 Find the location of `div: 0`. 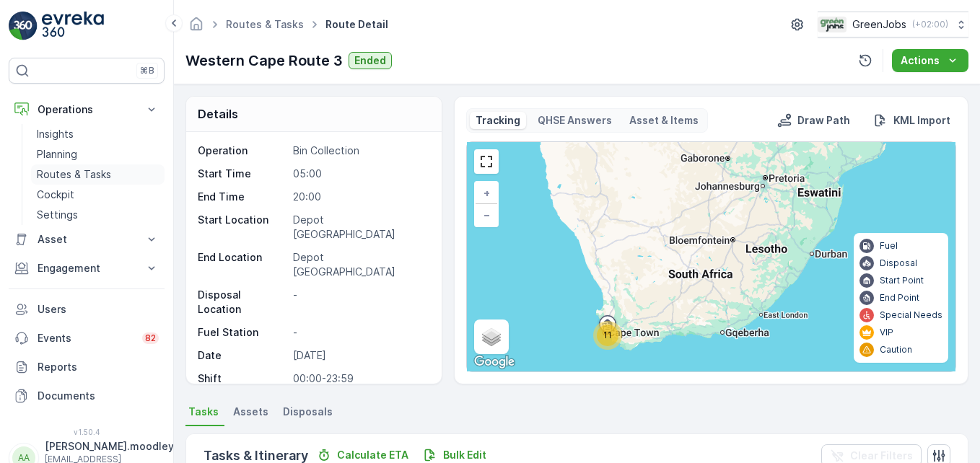

div: 0 is located at coordinates (711, 257).